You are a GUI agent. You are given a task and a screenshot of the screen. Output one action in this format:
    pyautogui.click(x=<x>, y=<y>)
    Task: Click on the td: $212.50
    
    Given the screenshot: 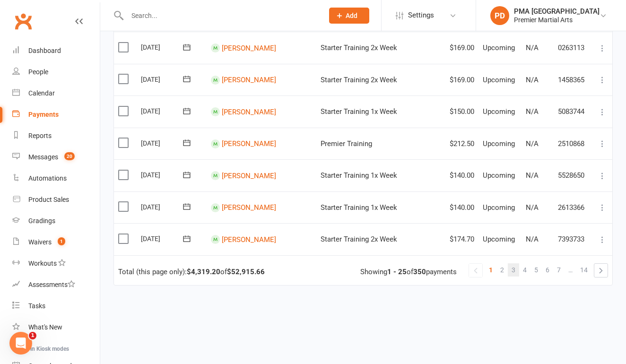 What is the action you would take?
    pyautogui.click(x=461, y=143)
    